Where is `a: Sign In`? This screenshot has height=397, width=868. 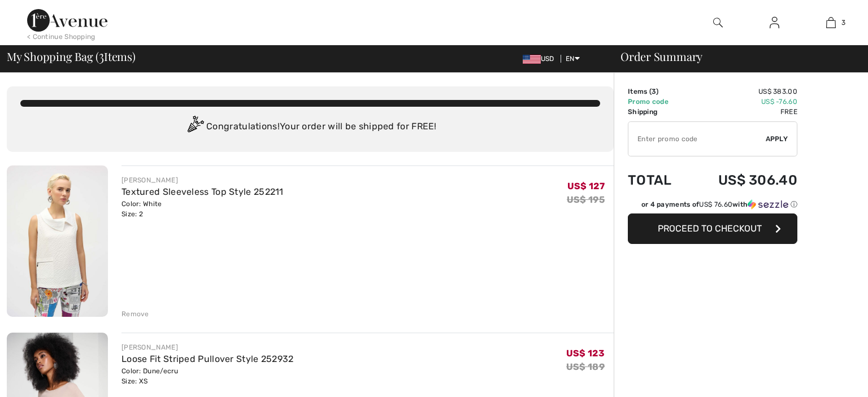 a: Sign In is located at coordinates (774, 23).